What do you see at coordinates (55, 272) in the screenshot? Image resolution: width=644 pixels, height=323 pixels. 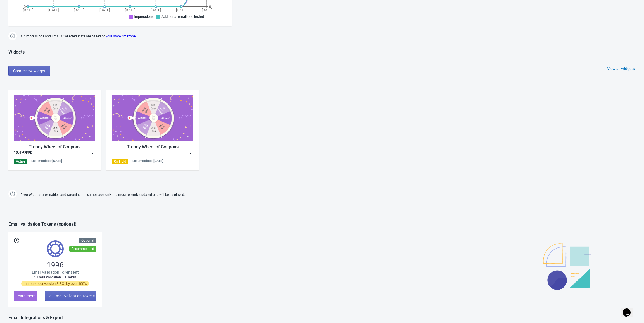 I see `span: Email validation Tokens left` at bounding box center [55, 272].